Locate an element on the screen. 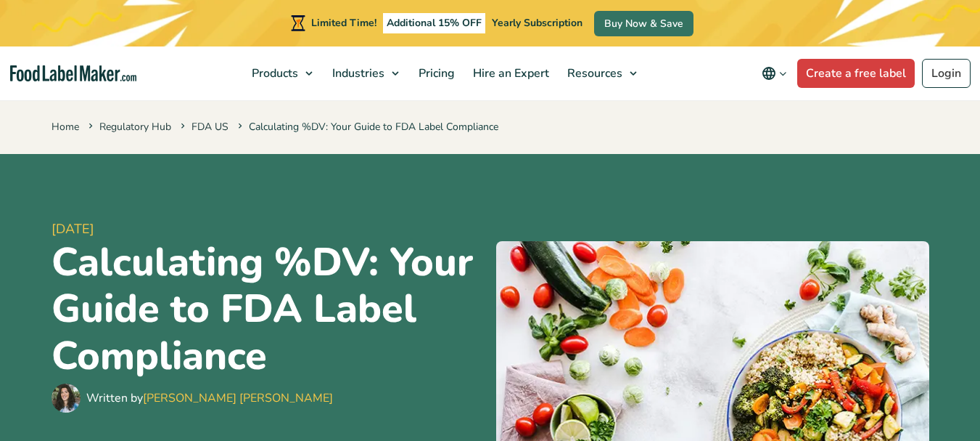  span: Calculating %DV: Your Guide to FDA Label Compliance is located at coordinates (367, 126).